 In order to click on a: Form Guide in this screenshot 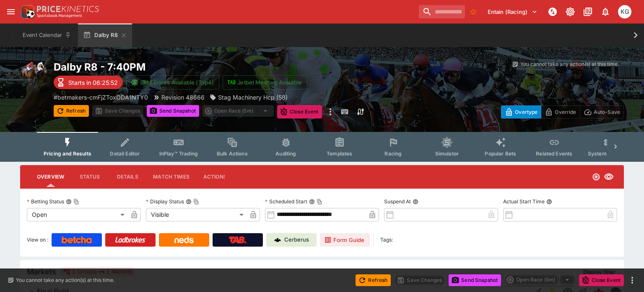, I will do `click(345, 240)`.